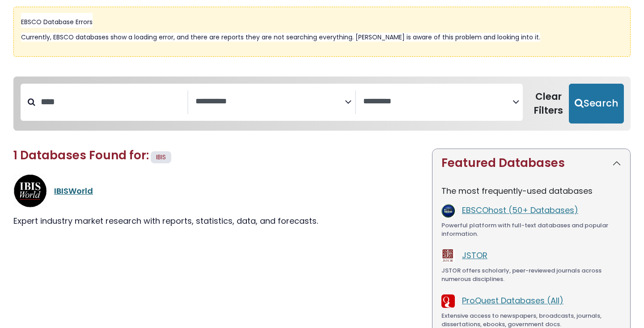 The height and width of the screenshot is (328, 644). I want to click on button: Submit for Search Results, so click(596, 104).